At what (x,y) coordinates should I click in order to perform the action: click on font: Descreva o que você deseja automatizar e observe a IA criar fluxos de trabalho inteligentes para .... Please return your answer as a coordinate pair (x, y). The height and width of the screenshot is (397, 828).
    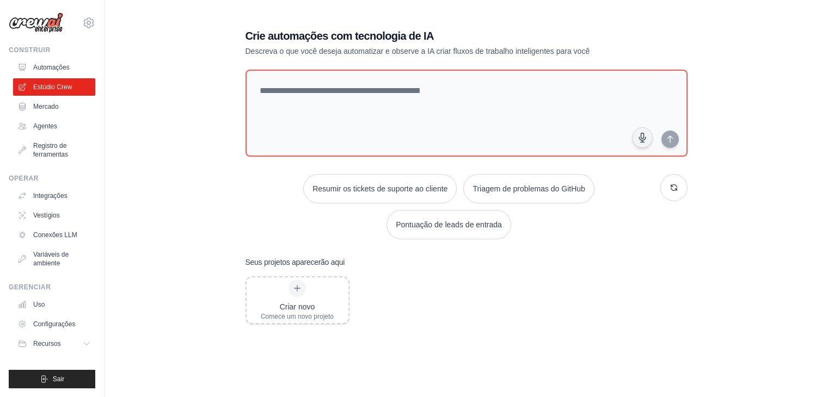
    Looking at the image, I should click on (417, 51).